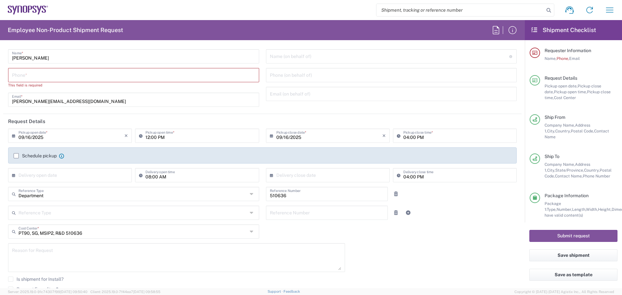 The image size is (622, 295). Describe the element at coordinates (571, 92) in the screenshot. I see `span: Pickup open time,` at that location.